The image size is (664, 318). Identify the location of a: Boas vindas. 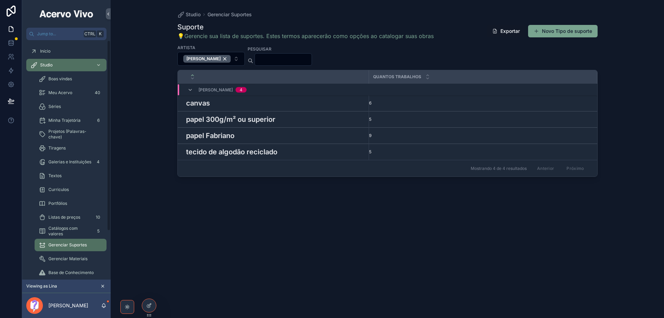
(71, 79).